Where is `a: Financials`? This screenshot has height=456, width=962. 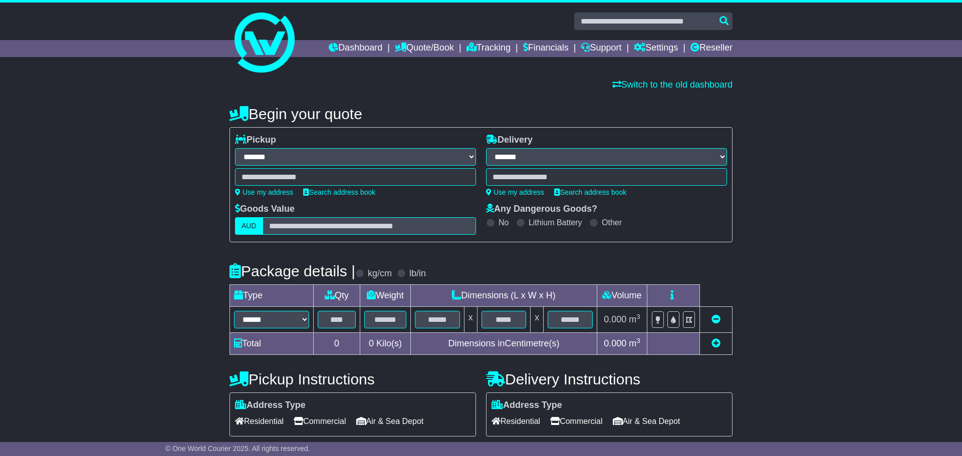 a: Financials is located at coordinates (545, 49).